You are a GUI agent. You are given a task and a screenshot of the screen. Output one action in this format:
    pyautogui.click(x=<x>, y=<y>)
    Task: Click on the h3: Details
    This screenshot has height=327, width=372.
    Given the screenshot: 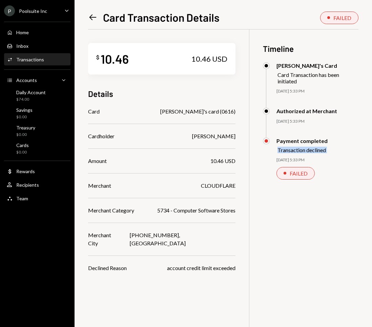 What is the action you would take?
    pyautogui.click(x=101, y=93)
    